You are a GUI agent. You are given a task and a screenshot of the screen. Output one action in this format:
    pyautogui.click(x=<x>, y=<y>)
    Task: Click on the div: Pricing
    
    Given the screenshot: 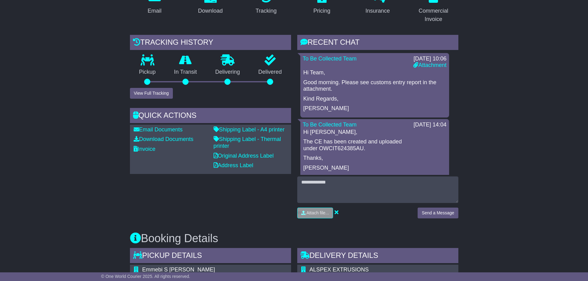 What is the action you would take?
    pyautogui.click(x=322, y=11)
    